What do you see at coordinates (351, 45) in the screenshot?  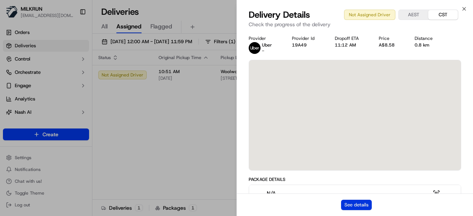 I see `div: 11:12 AM` at bounding box center [351, 45].